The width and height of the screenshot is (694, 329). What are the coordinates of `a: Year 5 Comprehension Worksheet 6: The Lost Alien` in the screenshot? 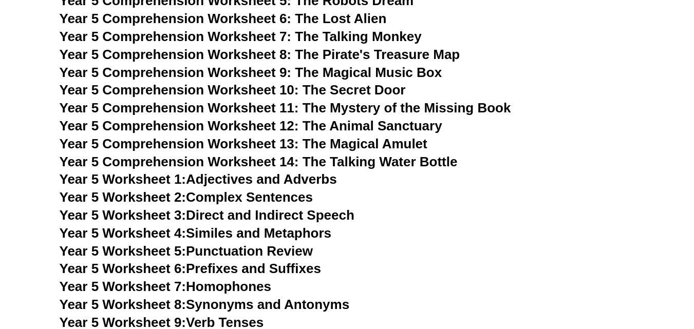 It's located at (223, 18).